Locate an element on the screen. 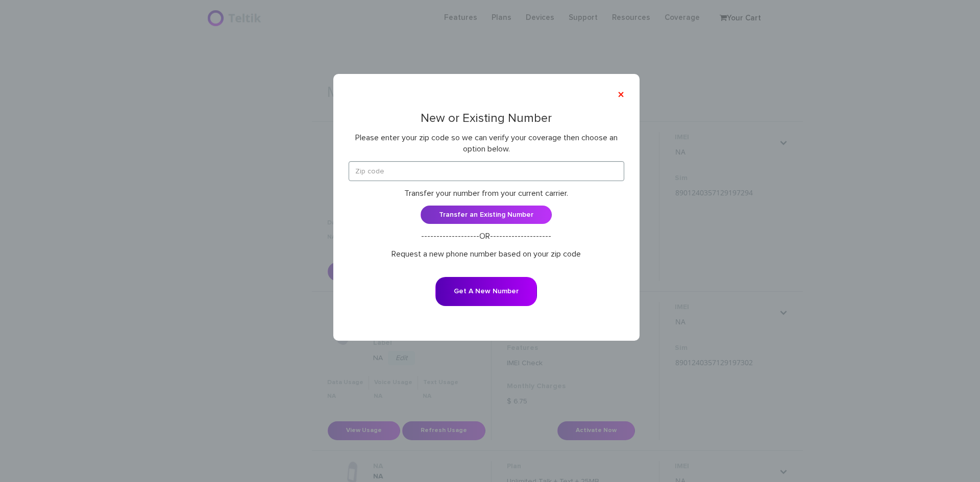 The width and height of the screenshot is (980, 482). p: Please enter your zip code so we can verify your coverage then choose an option below. is located at coordinates (487, 144).